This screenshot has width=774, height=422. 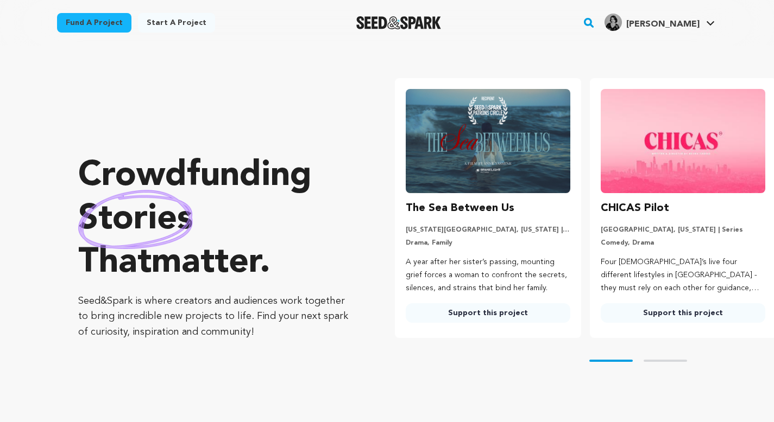 I want to click on p: A year after her sister’s passing, mounting grief forces a woman to confront the secrets, silence..., so click(x=488, y=275).